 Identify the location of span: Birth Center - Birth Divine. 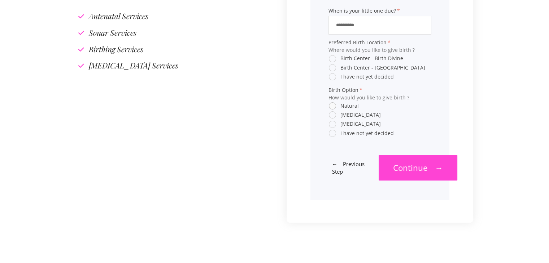
(366, 58).